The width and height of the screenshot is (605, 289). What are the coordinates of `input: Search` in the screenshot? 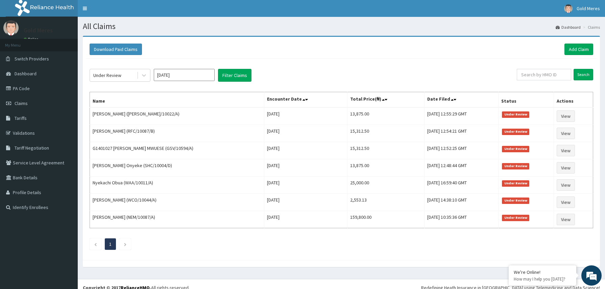 It's located at (584, 75).